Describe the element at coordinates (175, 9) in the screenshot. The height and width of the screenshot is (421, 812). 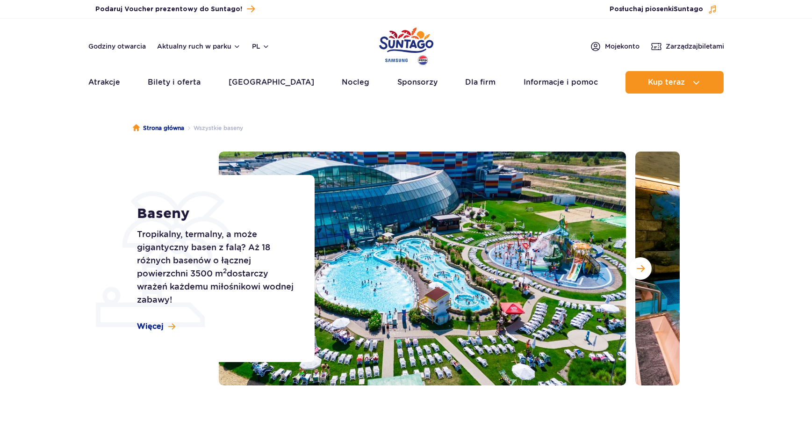
I see `a: Podaruj Voucher prezentowy do Suntago!` at that location.